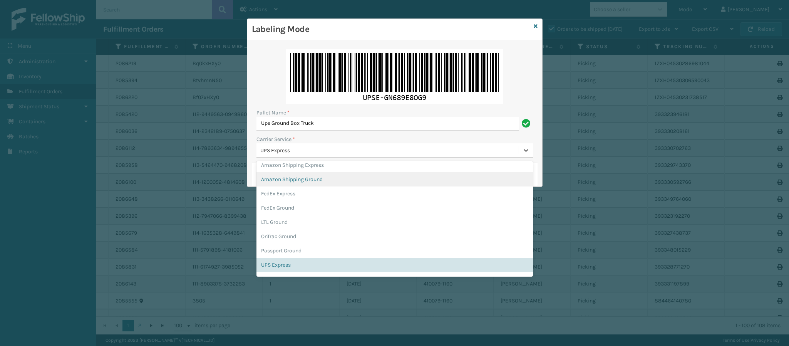 This screenshot has width=789, height=346. What do you see at coordinates (395, 236) in the screenshot?
I see `div: OnTrac Ground` at bounding box center [395, 236].